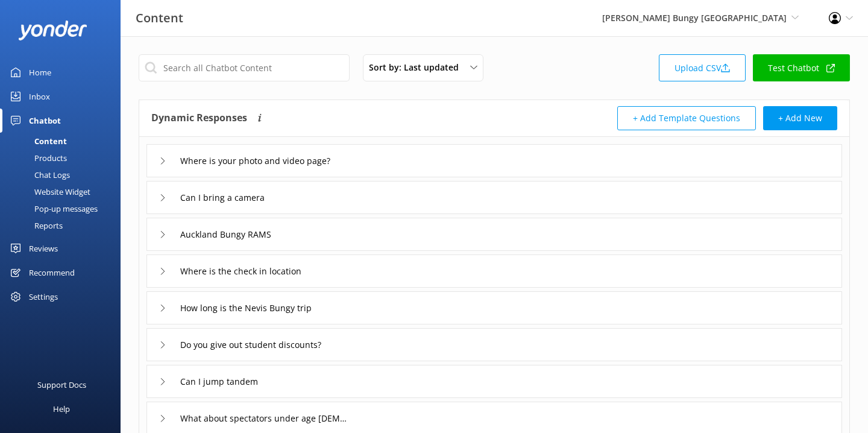 Image resolution: width=868 pixels, height=433 pixels. What do you see at coordinates (48, 191) in the screenshot?
I see `div: Website Widget` at bounding box center [48, 191].